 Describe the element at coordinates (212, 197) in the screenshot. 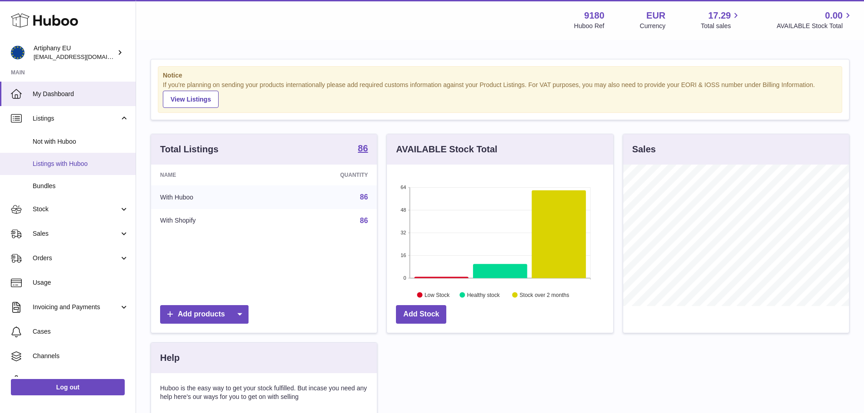

I see `td: With Huboo` at that location.